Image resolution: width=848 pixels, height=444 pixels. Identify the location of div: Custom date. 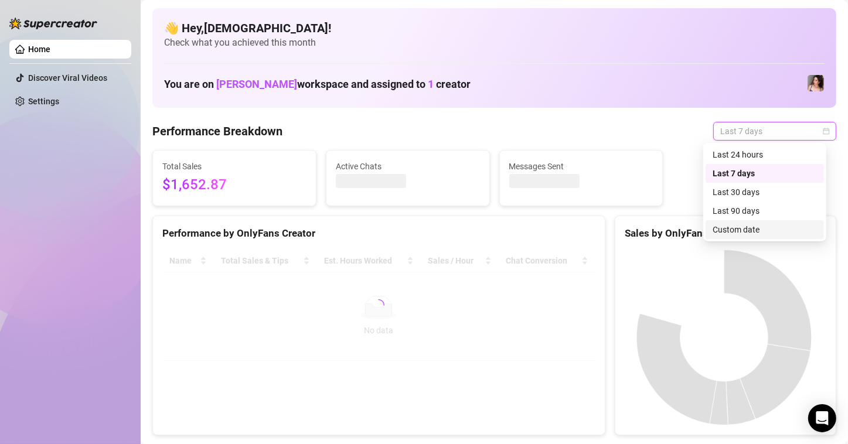
(765, 230).